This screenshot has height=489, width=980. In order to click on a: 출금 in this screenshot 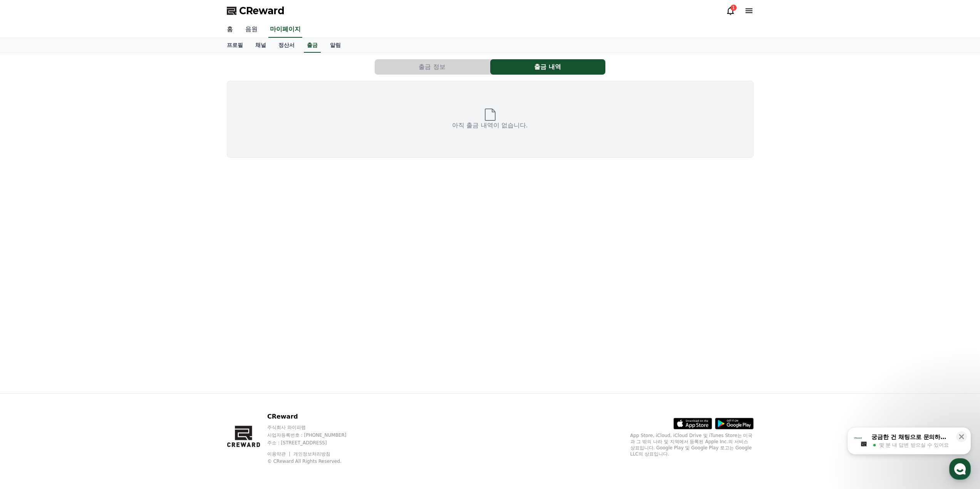, I will do `click(312, 46)`.